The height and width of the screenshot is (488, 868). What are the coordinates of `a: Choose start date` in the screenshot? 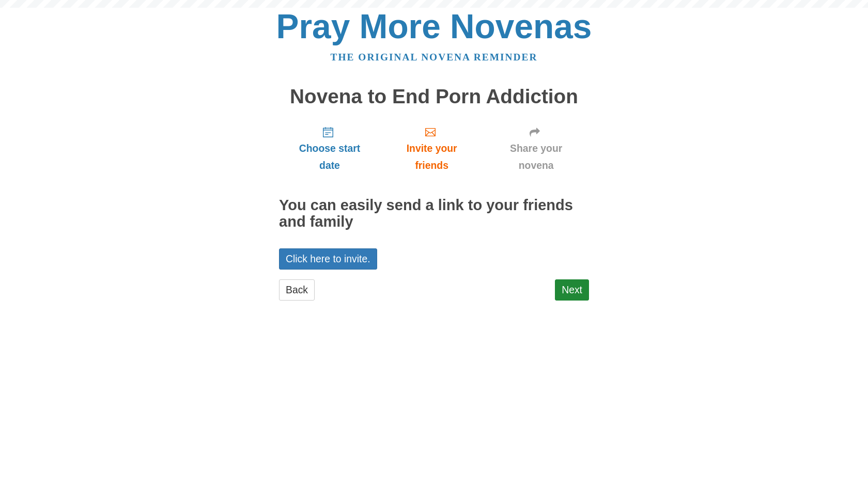 It's located at (330, 148).